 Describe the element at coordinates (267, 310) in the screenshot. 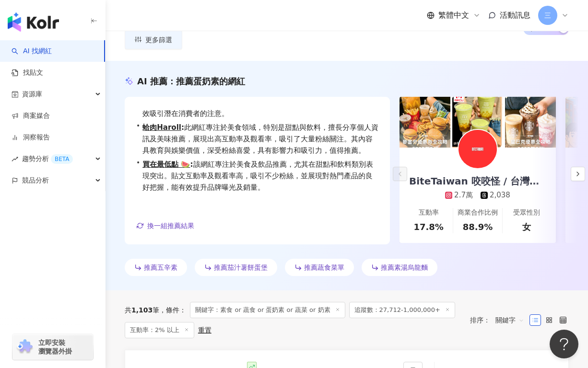

I see `span: 關鍵字：素食 or 蔬食 or 蛋奶素 or 蔬菜 or 奶素` at that location.